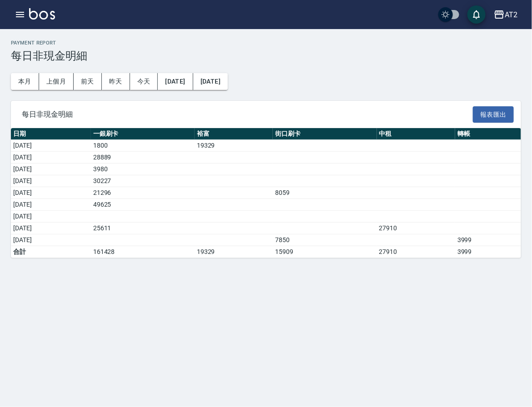 The height and width of the screenshot is (407, 532). I want to click on button: 前天, so click(87, 82).